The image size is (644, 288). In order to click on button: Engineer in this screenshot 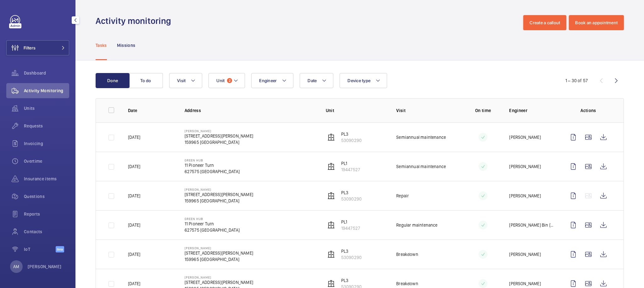, I will do `click(272, 81)`.